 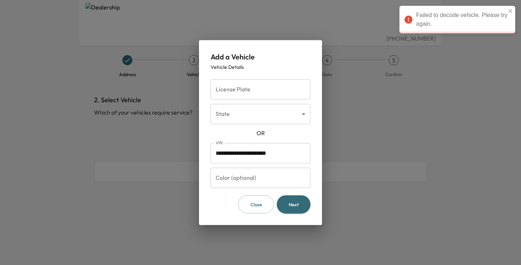 What do you see at coordinates (261, 56) in the screenshot?
I see `div: Add a Vehicle` at bounding box center [261, 56].